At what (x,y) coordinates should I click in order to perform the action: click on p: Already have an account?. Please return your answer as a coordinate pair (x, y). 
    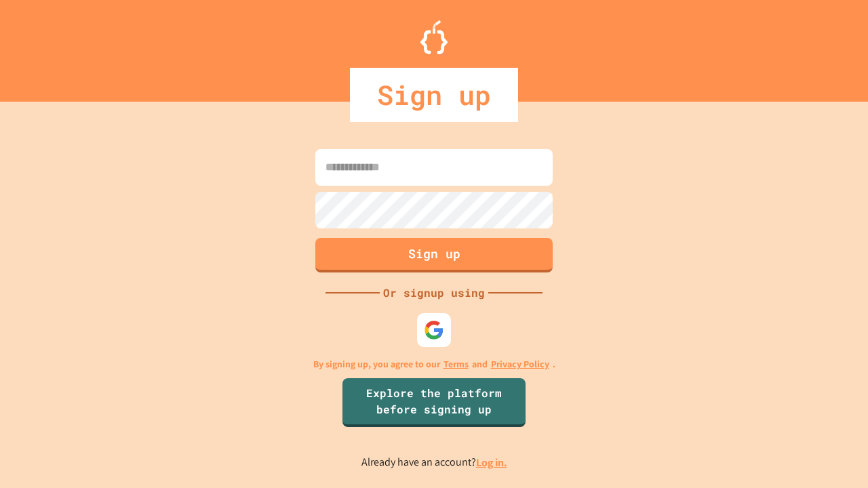
    Looking at the image, I should click on (434, 463).